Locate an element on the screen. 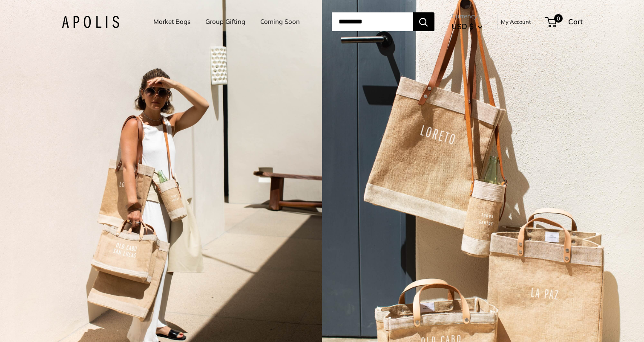 Image resolution: width=644 pixels, height=342 pixels. a: Coming Soon is located at coordinates (280, 22).